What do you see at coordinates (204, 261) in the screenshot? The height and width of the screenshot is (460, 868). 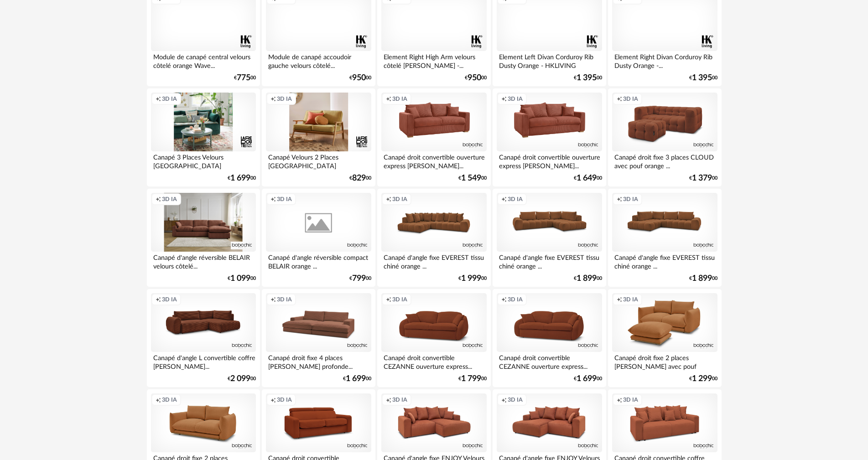 I see `div: Canapé d'angle réversible BELAIR velours côtelé...` at bounding box center [204, 261].